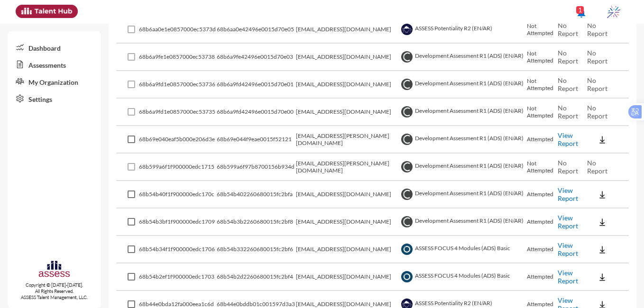 Image resolution: width=644 pixels, height=308 pixels. Describe the element at coordinates (581, 13) in the screenshot. I see `mat-icon: notifications` at that location.